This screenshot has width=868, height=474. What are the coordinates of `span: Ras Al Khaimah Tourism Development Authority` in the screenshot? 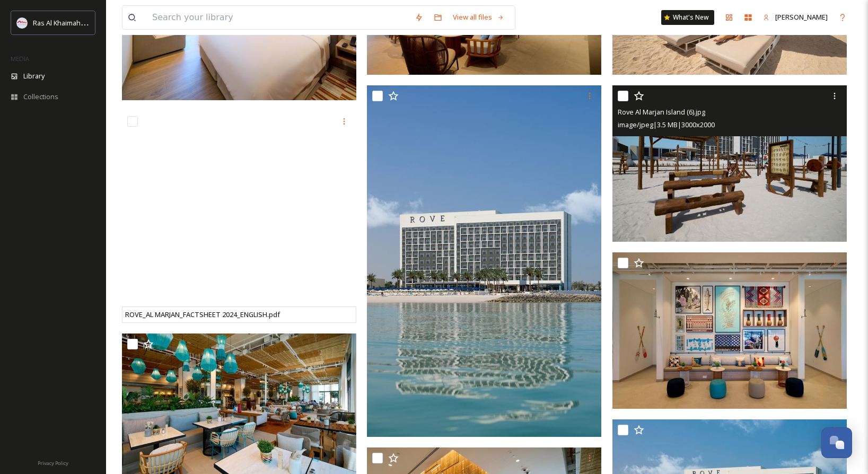 It's located at (107, 22).